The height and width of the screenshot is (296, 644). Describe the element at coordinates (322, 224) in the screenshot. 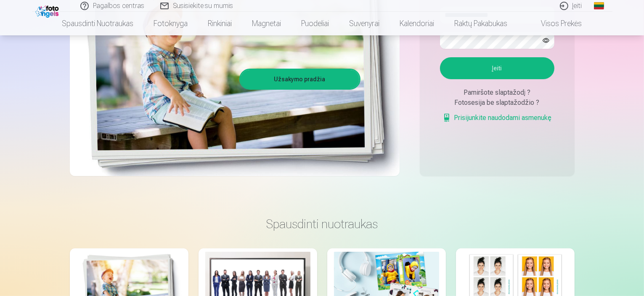

I see `h3: Spausdinti nuotraukas` at that location.